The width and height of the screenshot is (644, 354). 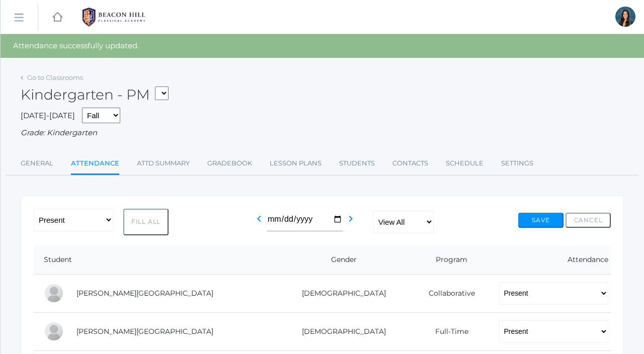 What do you see at coordinates (541, 220) in the screenshot?
I see `button: Save` at bounding box center [541, 220].